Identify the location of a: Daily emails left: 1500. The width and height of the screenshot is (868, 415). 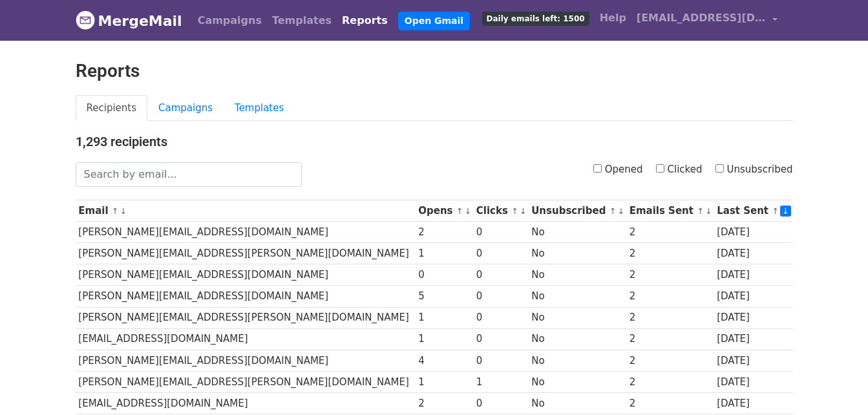
(536, 18).